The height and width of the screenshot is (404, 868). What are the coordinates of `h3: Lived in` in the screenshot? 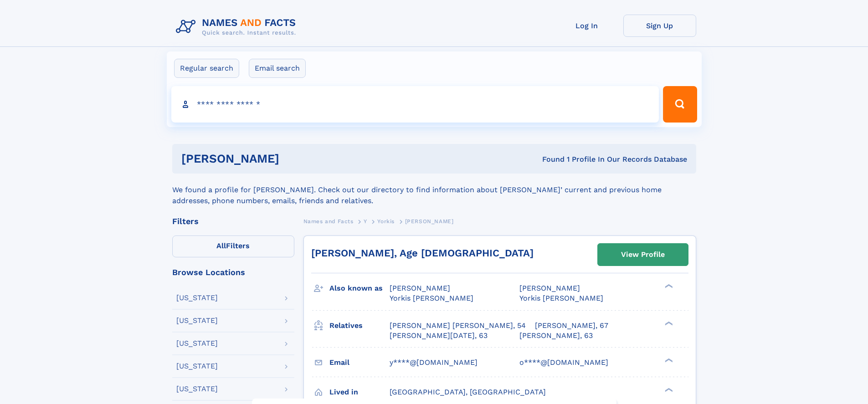 It's located at (360, 393).